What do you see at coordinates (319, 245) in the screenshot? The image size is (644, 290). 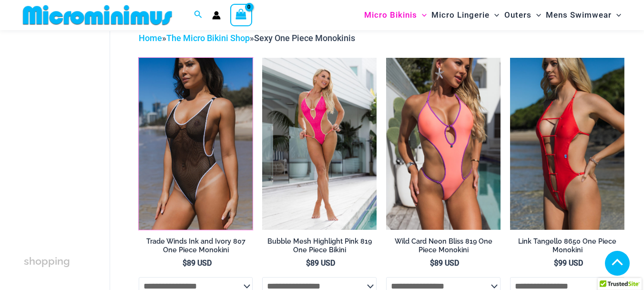 I see `h2: Bubble Mesh Highlight Pink 819 One Piece Bikini` at bounding box center [319, 245].